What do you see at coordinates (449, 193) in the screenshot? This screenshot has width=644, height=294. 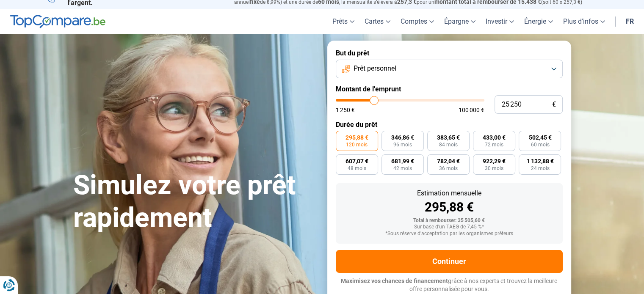 I see `div: Estimation mensuelle` at bounding box center [449, 193].